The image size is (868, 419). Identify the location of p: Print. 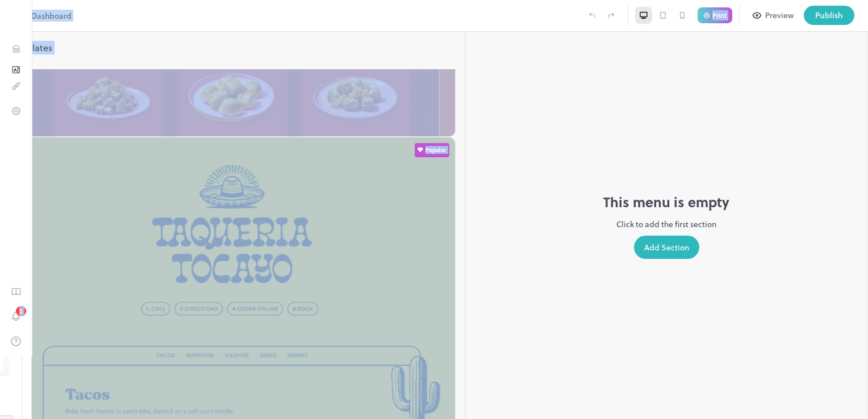
(719, 15).